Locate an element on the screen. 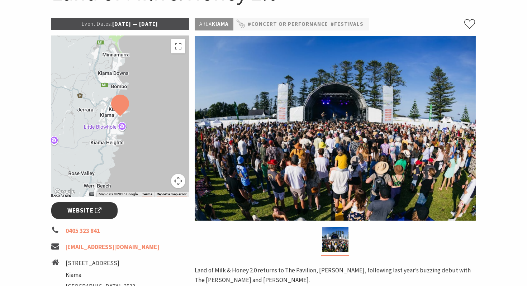 The height and width of the screenshot is (286, 527). span: Event Dates: is located at coordinates (97, 24).